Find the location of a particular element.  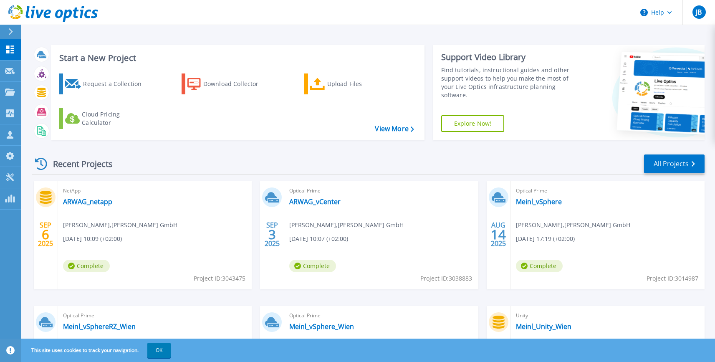

span: 14 is located at coordinates (499, 234).